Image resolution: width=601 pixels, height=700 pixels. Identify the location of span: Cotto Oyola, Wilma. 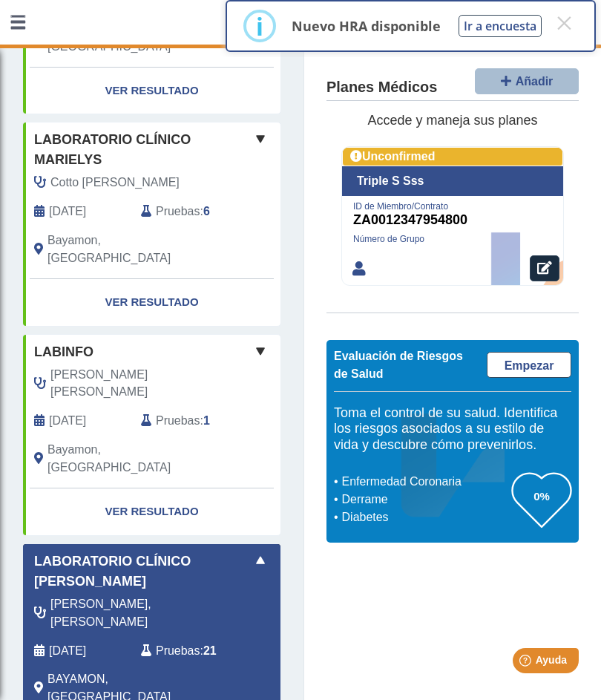
(115, 182).